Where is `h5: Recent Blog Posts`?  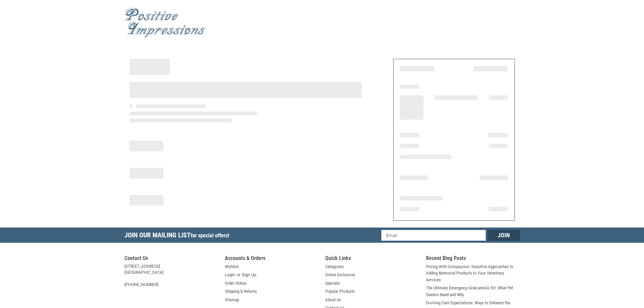
h5: Recent Blog Posts is located at coordinates (473, 259).